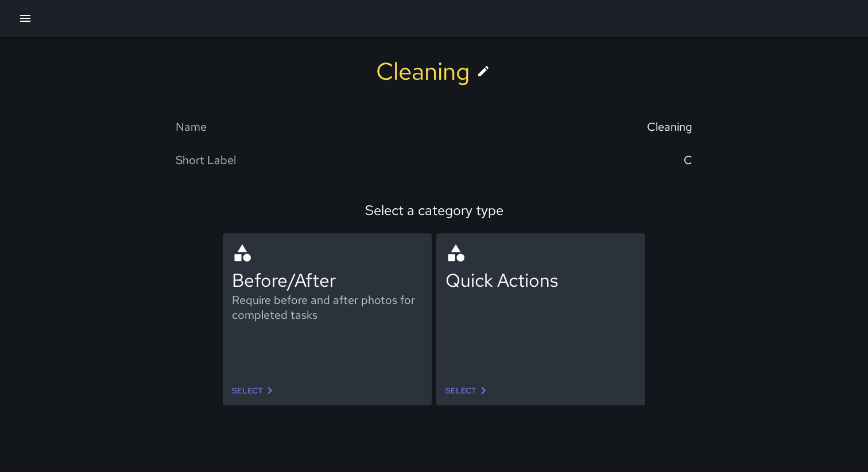 The image size is (868, 472). Describe the element at coordinates (434, 210) in the screenshot. I see `div: Select a category type` at that location.